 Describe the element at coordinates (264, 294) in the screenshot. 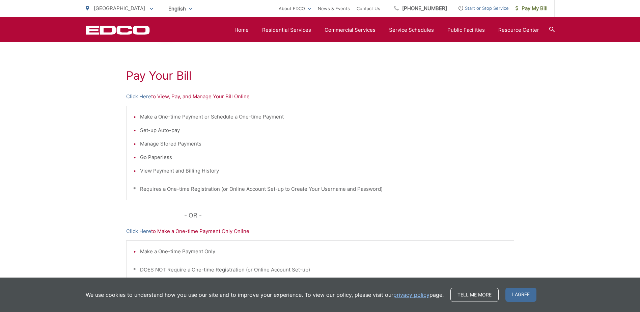

I see `p: We use cookies to understand how you use our site and to improve your experience. To view our pol...` at that location.